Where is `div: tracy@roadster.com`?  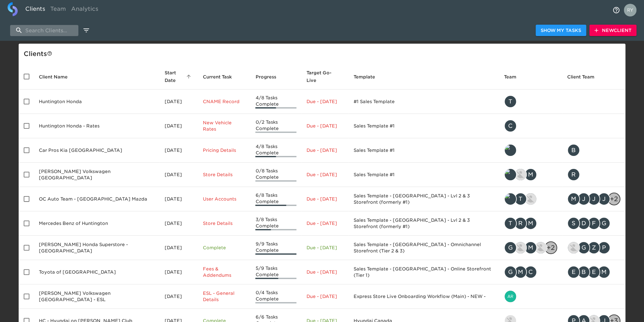
div: tracy@roadster.com is located at coordinates (531, 101).